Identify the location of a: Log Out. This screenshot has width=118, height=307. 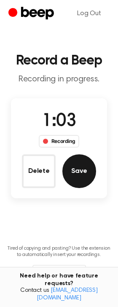
(89, 13).